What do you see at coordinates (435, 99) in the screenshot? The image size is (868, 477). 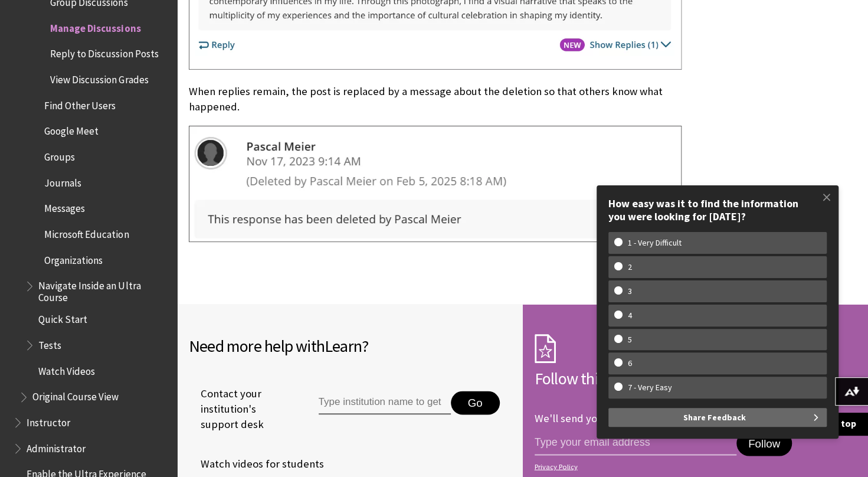 I see `p: When replies remain, the post is replaced by a message about the deletion so that others know wha...` at bounding box center [435, 99].